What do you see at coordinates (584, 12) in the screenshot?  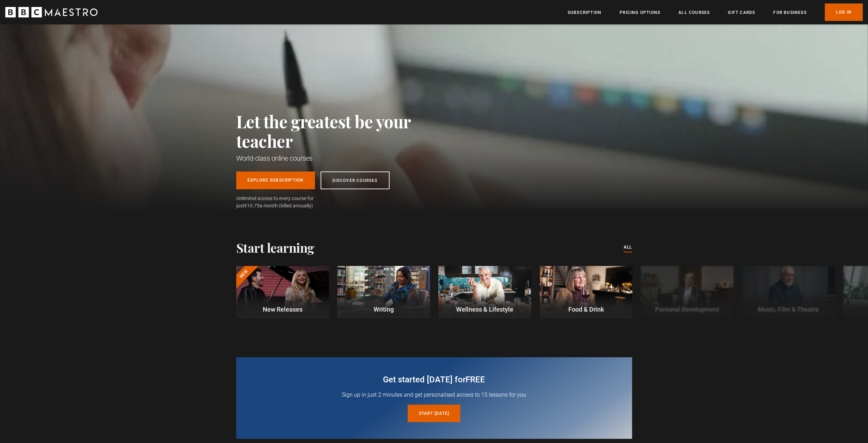 I see `a: Subscription` at bounding box center [584, 12].